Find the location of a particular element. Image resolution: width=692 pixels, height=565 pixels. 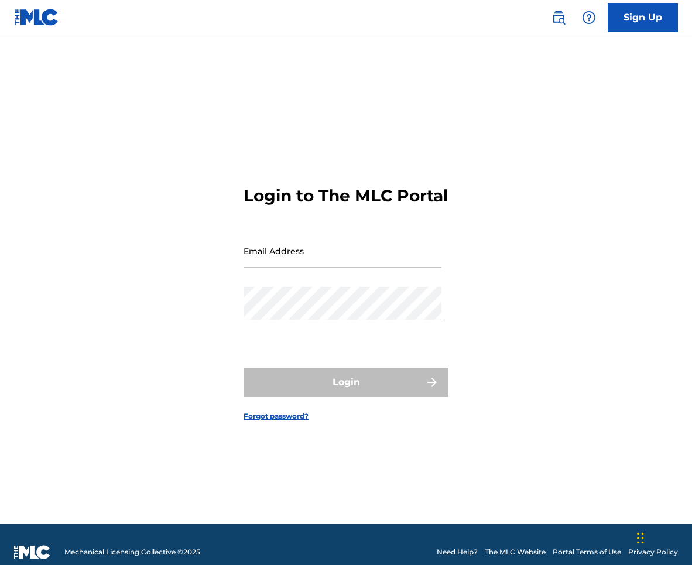

a: Forgot password? is located at coordinates (276, 416).